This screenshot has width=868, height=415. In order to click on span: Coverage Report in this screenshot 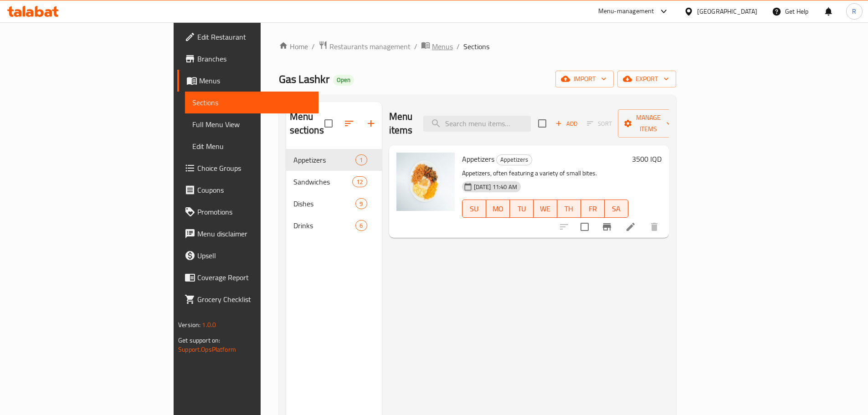, I will do `click(254, 277)`.